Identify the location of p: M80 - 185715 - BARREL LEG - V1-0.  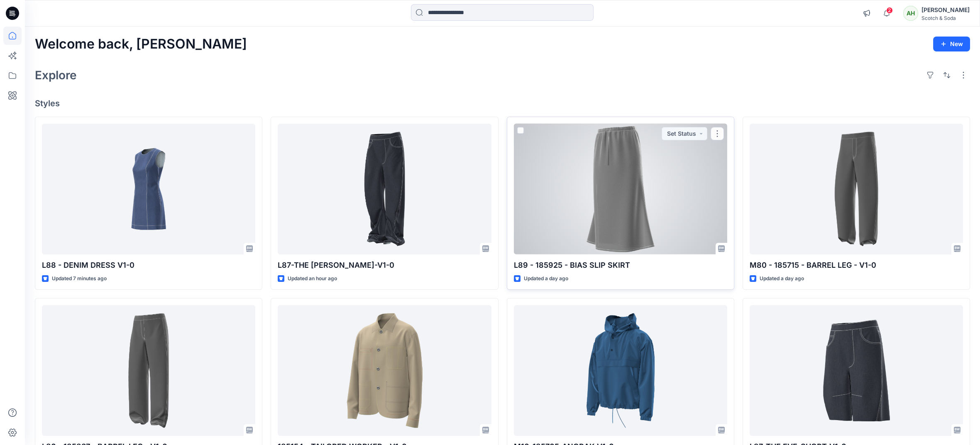
(857, 265).